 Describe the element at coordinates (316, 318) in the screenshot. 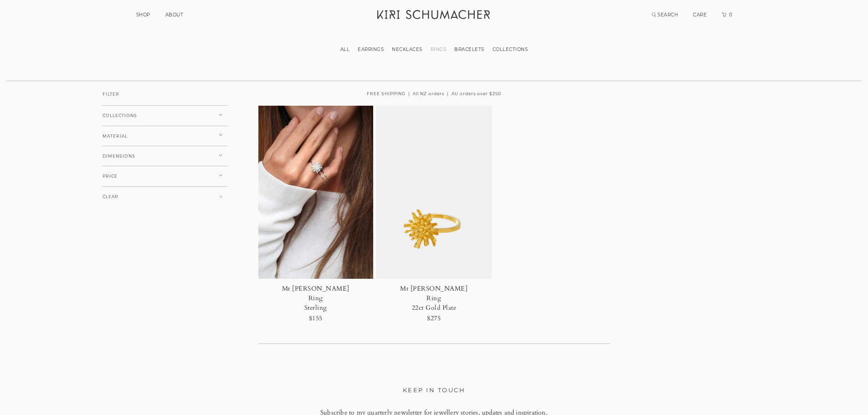

I see `div: $155` at that location.